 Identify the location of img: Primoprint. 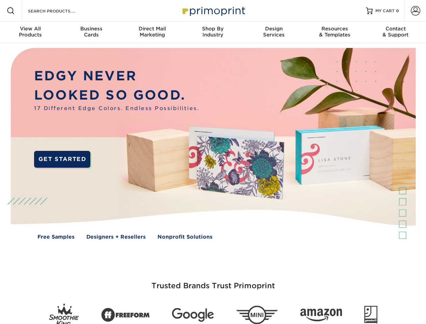
(213, 10).